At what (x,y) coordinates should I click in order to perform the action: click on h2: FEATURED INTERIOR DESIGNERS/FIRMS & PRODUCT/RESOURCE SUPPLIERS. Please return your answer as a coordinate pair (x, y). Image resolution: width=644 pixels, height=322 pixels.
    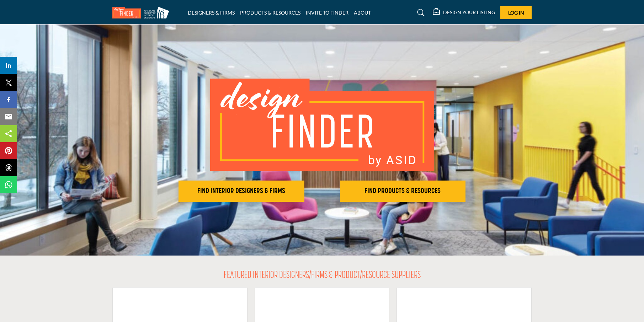
    Looking at the image, I should click on (322, 276).